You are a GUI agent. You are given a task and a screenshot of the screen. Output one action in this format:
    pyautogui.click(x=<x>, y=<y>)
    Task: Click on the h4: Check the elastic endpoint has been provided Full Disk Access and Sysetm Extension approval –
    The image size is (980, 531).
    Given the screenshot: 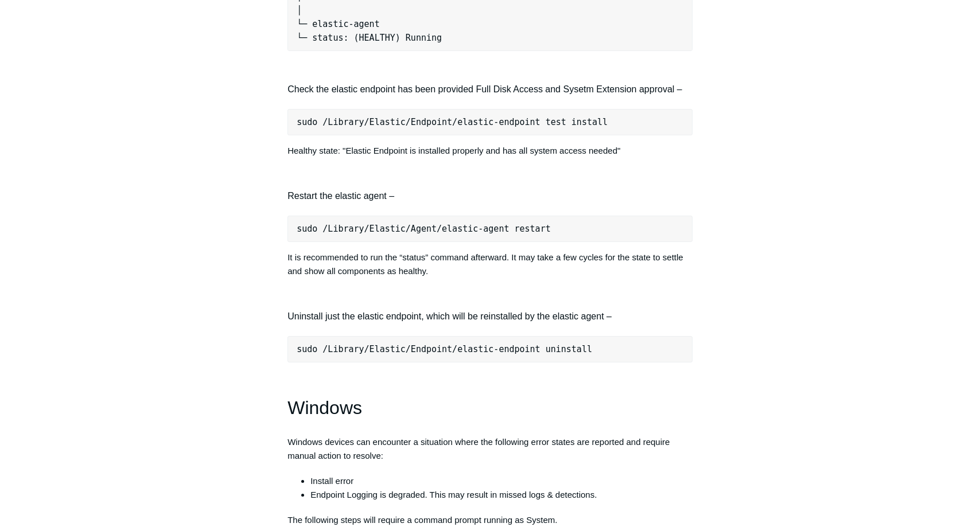 What is the action you would take?
    pyautogui.click(x=490, y=90)
    